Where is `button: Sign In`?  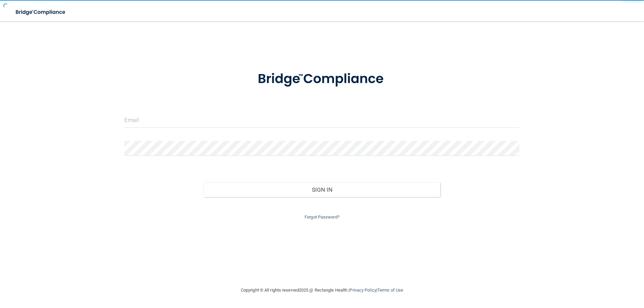
button: Sign In is located at coordinates (322, 190).